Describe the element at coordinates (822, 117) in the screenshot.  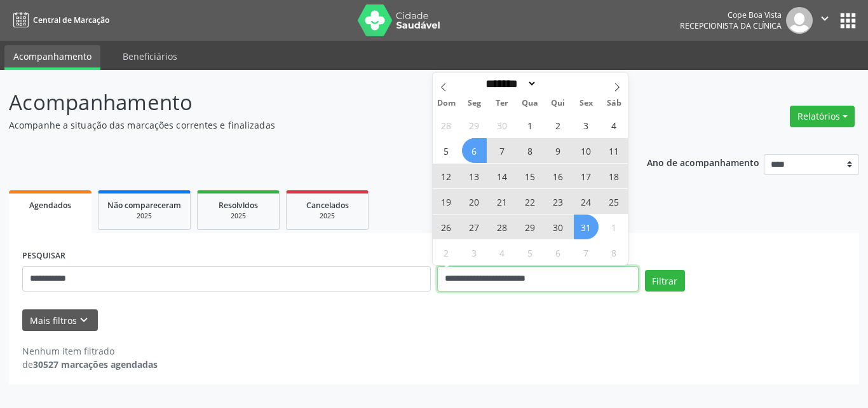
I see `button: Relatórios` at that location.